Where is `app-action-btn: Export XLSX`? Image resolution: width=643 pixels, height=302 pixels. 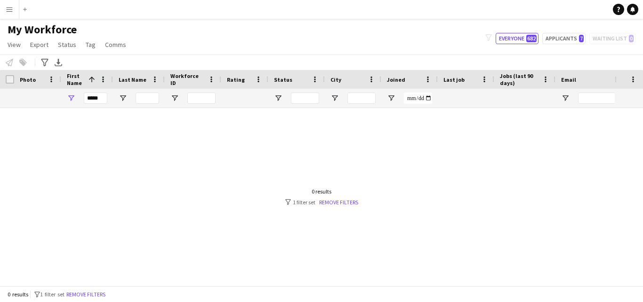 app-action-btn: Export XLSX is located at coordinates (58, 63).